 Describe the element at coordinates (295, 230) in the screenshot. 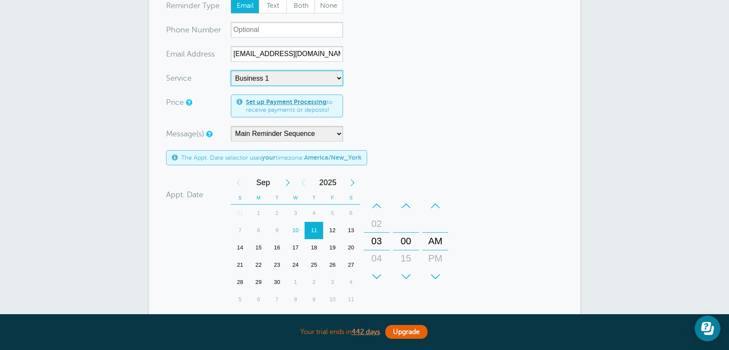

I see `div: Today, Wednesday, September 10` at that location.